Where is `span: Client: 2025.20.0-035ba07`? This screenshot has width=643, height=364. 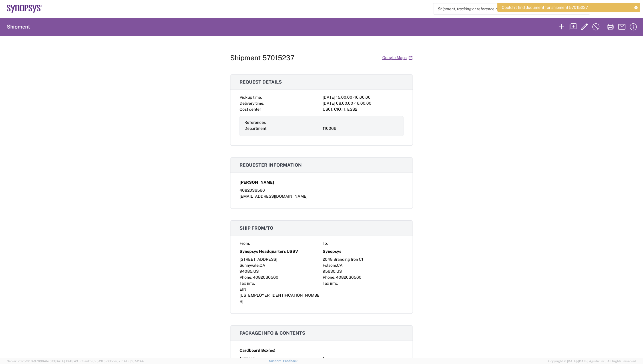
span: Client: 2025.20.0-035ba07 is located at coordinates (112, 362).